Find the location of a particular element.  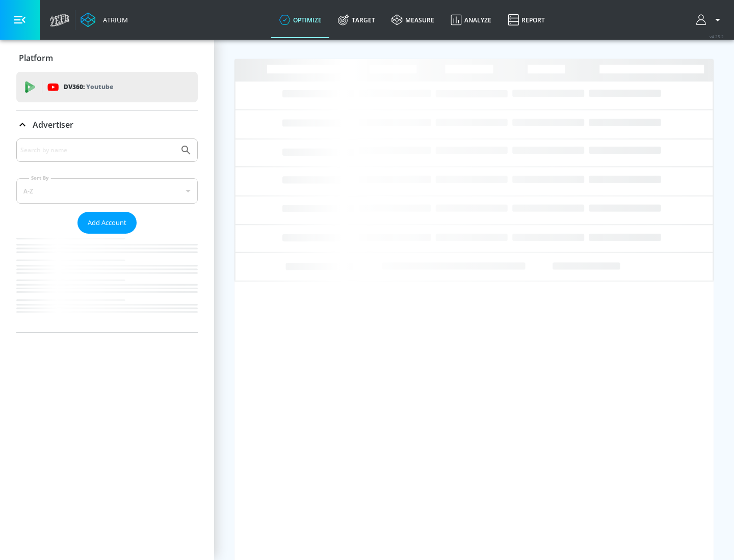

nav: list of Advertiser is located at coordinates (107, 283).